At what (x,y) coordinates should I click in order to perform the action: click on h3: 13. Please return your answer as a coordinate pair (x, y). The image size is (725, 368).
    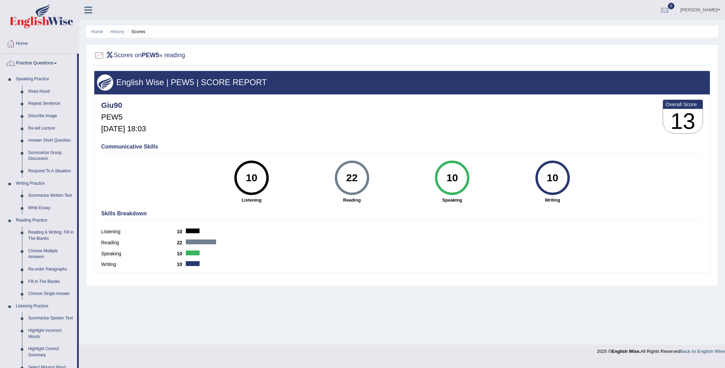
    Looking at the image, I should click on (683, 121).